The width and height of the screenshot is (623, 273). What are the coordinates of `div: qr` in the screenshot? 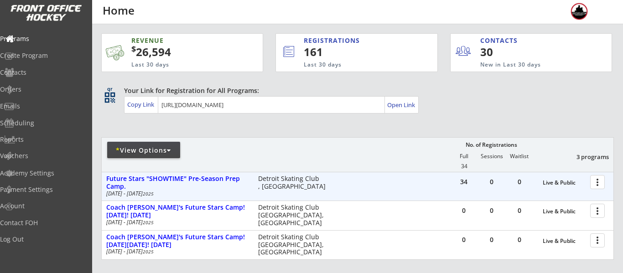 It's located at (109, 89).